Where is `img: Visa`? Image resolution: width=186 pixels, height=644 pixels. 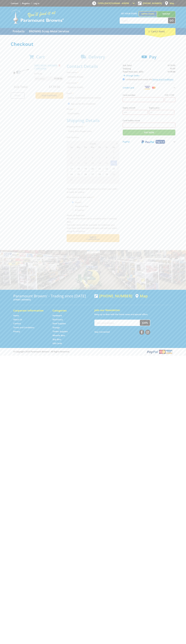 img: Visa is located at coordinates (147, 88).